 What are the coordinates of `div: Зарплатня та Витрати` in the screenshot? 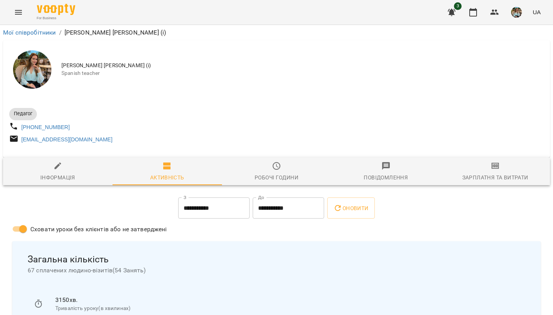 It's located at (495, 177).